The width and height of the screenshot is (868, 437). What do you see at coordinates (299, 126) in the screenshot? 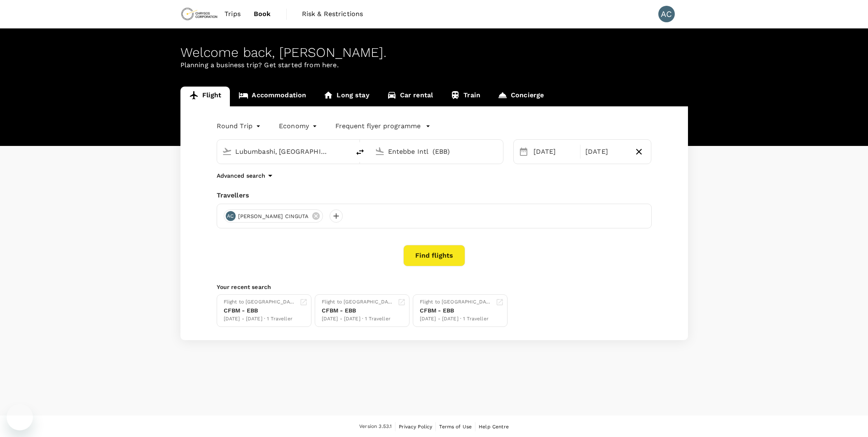
I see `div: Economy` at bounding box center [299, 126].